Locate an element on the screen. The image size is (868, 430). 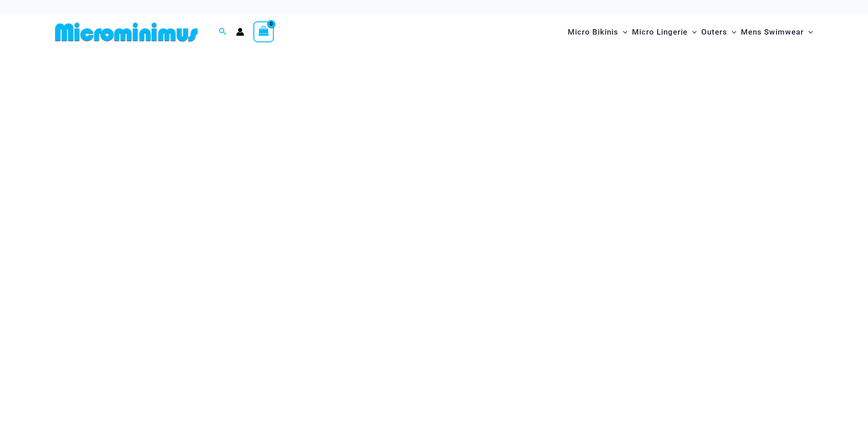
span: Micro Lingerie is located at coordinates (660, 32).